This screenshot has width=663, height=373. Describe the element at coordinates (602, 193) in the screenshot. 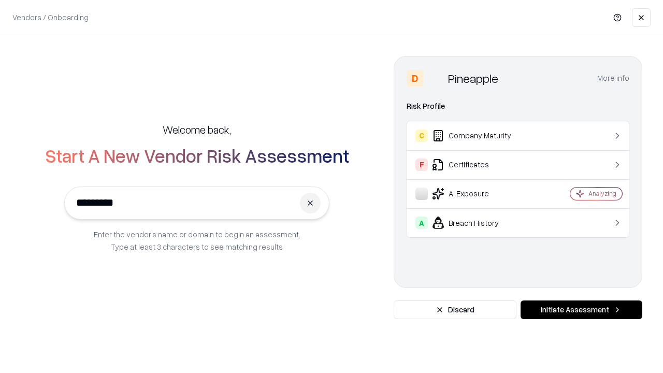

I see `div: Analyzing` at that location.